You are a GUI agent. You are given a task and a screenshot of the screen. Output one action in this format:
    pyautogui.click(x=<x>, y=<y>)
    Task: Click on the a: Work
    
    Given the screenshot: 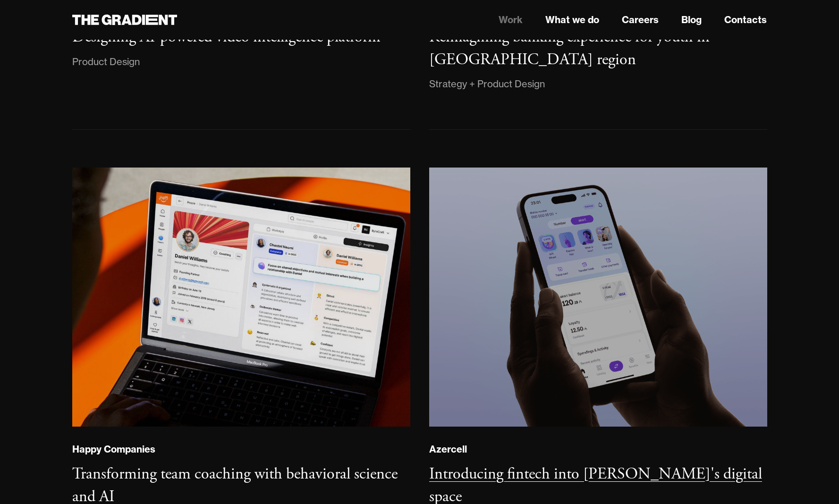 What is the action you would take?
    pyautogui.click(x=510, y=20)
    